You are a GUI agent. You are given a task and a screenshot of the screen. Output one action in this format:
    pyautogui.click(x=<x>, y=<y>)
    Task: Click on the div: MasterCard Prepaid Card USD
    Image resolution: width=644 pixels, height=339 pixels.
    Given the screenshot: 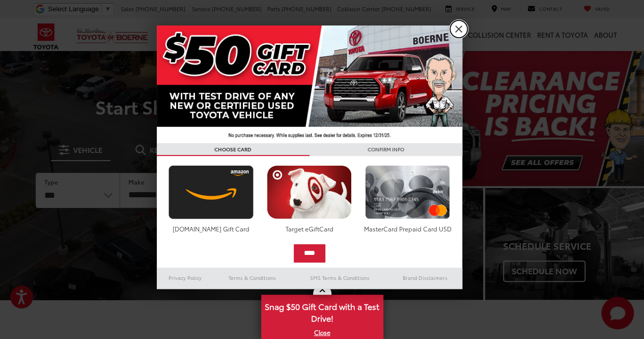 What is the action you would take?
    pyautogui.click(x=407, y=228)
    